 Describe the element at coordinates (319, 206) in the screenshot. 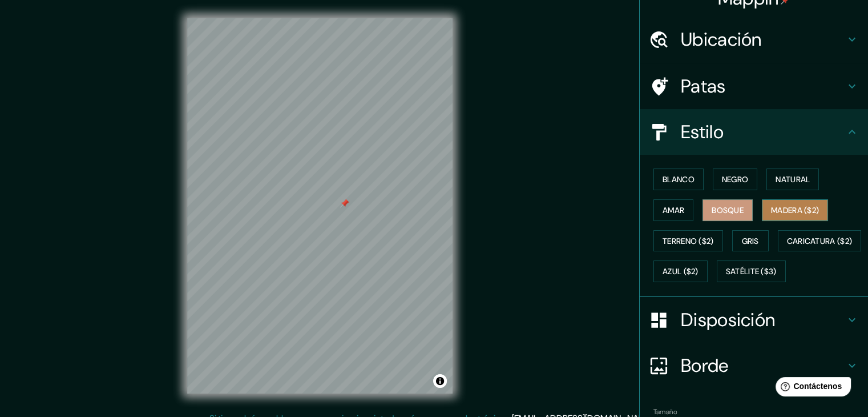

I see `canvas: Mapa` at that location.